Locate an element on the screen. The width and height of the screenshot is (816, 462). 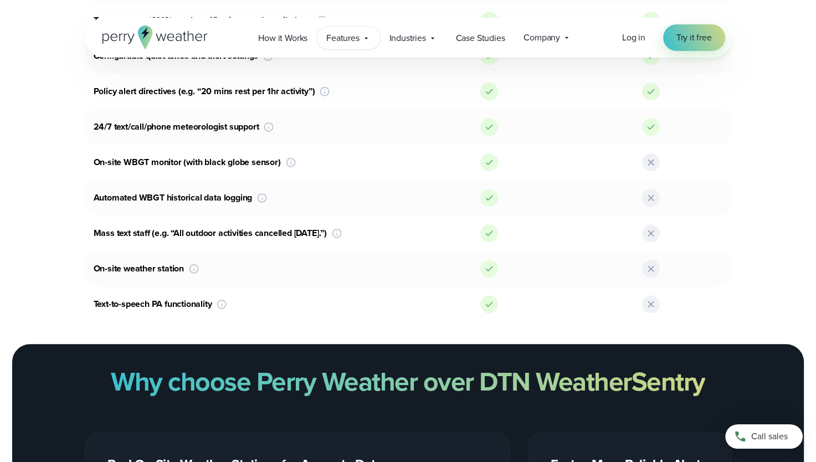
div: 24/7 text/call/phone meteorologist support is located at coordinates (247, 127).